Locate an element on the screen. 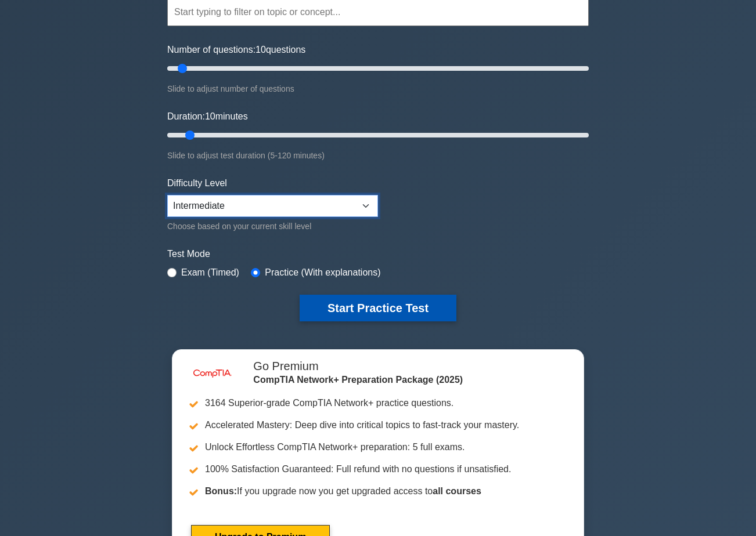  div: Slide to adjust number of questions is located at coordinates (378, 89).